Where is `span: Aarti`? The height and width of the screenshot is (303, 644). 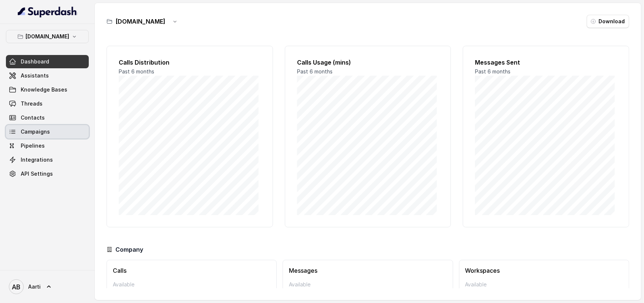 span: Aarti is located at coordinates (34, 287).